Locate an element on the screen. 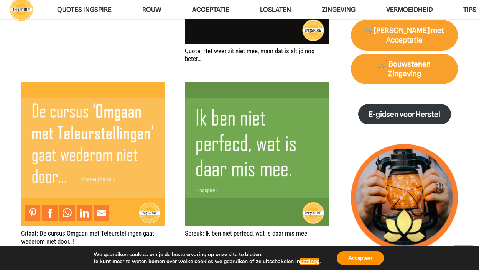 This screenshot has width=479, height=270. span: Loslaten is located at coordinates (275, 10).